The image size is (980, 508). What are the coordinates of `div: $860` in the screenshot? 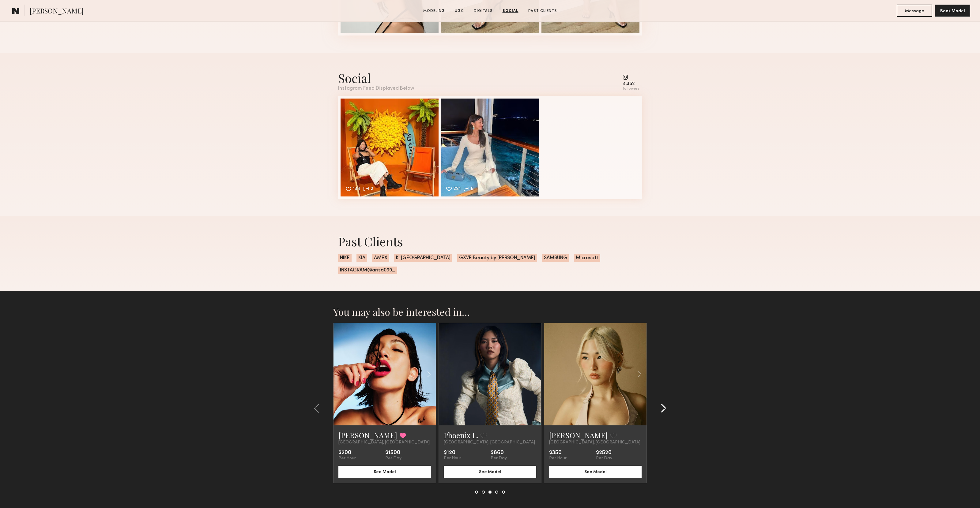 It's located at (499, 453).